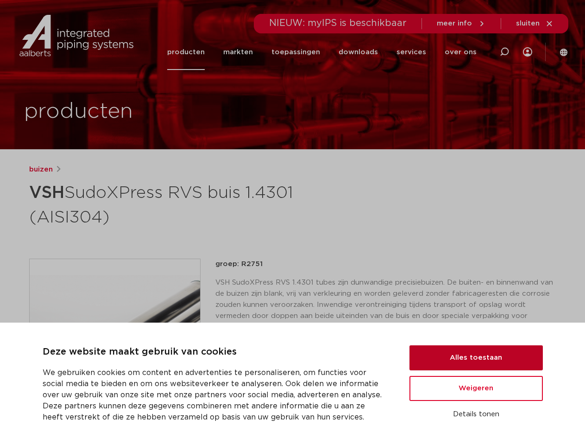 This screenshot has width=585, height=445. What do you see at coordinates (535, 24) in the screenshot?
I see `a: sluiten` at bounding box center [535, 24].